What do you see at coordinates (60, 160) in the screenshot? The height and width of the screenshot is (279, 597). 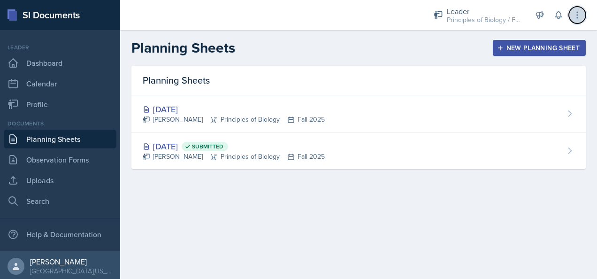 I see `a: Observation Forms` at bounding box center [60, 160].